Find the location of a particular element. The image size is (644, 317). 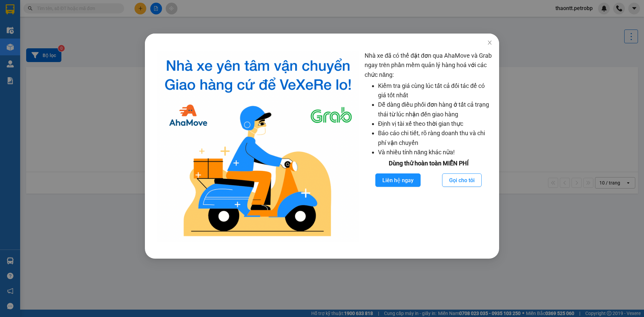

button: Close is located at coordinates (490, 43).